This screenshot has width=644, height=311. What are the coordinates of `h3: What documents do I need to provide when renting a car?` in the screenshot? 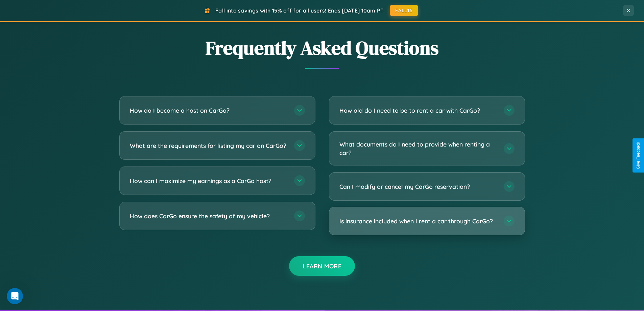 It's located at (418, 148).